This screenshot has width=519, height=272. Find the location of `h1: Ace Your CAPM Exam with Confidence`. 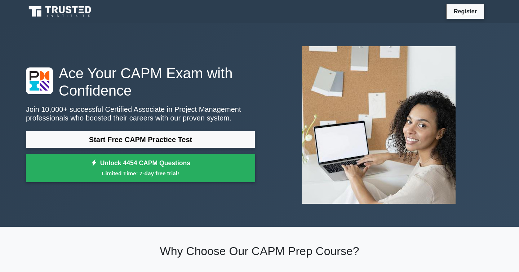

h1: Ace Your CAPM Exam with Confidence is located at coordinates (140, 82).